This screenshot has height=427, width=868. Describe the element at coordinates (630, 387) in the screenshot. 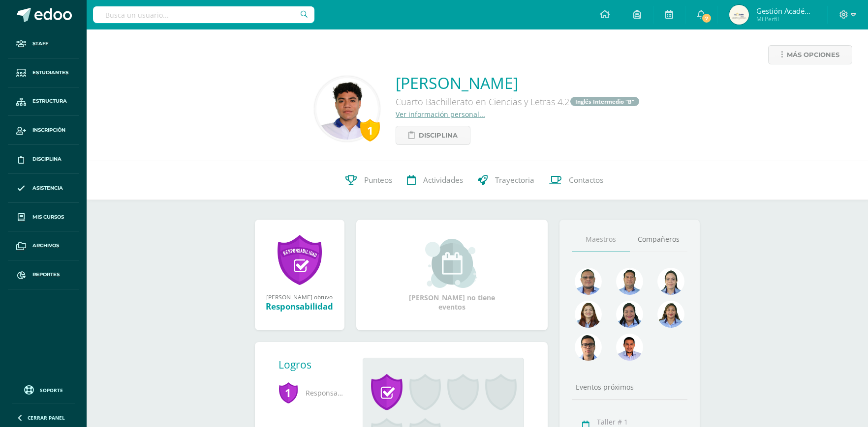

I see `div: Eventos próximos` at that location.